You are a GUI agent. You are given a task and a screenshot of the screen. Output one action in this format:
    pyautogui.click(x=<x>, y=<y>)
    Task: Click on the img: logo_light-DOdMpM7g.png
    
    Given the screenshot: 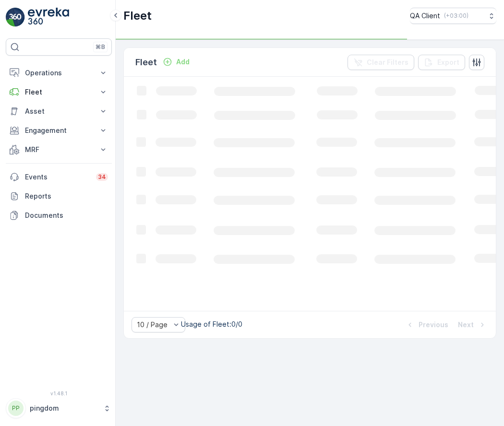 What is the action you would take?
    pyautogui.click(x=48, y=17)
    